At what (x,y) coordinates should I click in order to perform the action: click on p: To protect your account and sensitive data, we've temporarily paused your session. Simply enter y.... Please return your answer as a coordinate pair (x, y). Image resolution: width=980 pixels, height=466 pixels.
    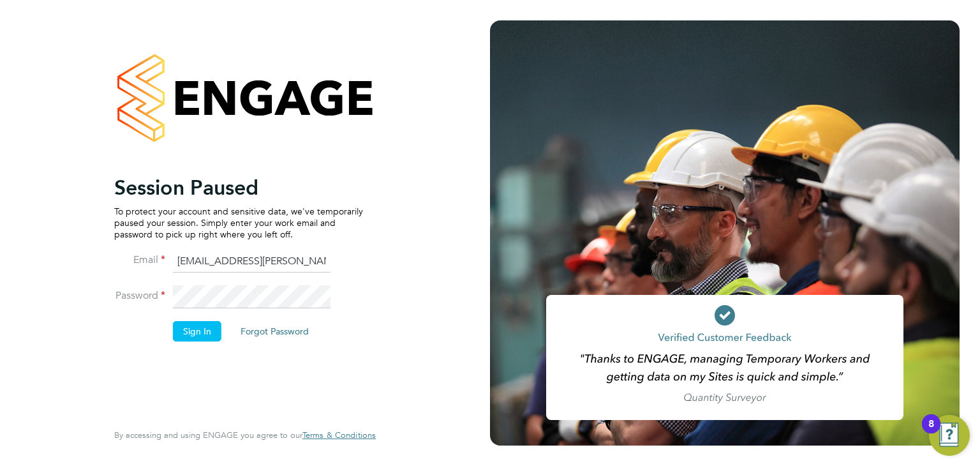
    Looking at the image, I should click on (239, 223).